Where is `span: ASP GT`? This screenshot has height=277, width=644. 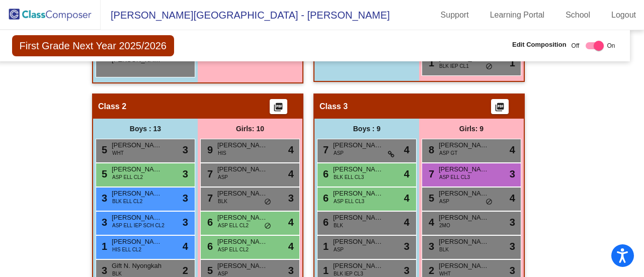 span: ASP GT is located at coordinates (448, 153).